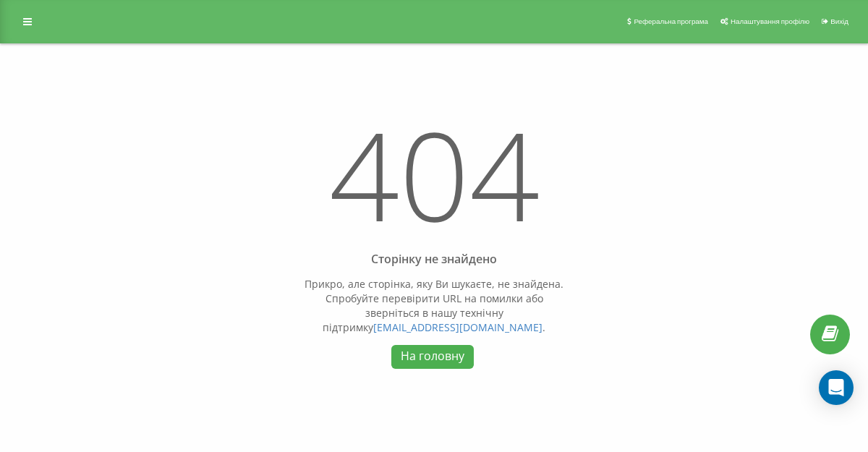 The height and width of the screenshot is (452, 868). What do you see at coordinates (432, 357) in the screenshot?
I see `a: На головну` at bounding box center [432, 357].